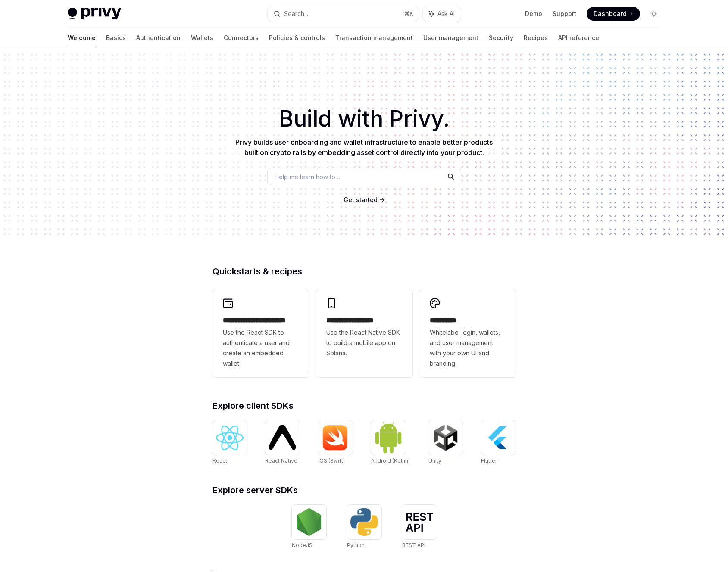 Image resolution: width=728 pixels, height=572 pixels. I want to click on a: Recipes, so click(536, 38).